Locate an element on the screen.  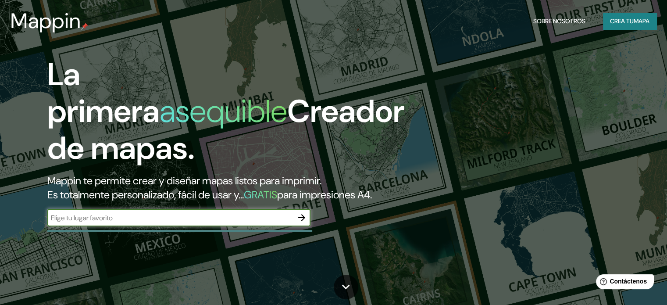
font: La primera is located at coordinates (103, 92).